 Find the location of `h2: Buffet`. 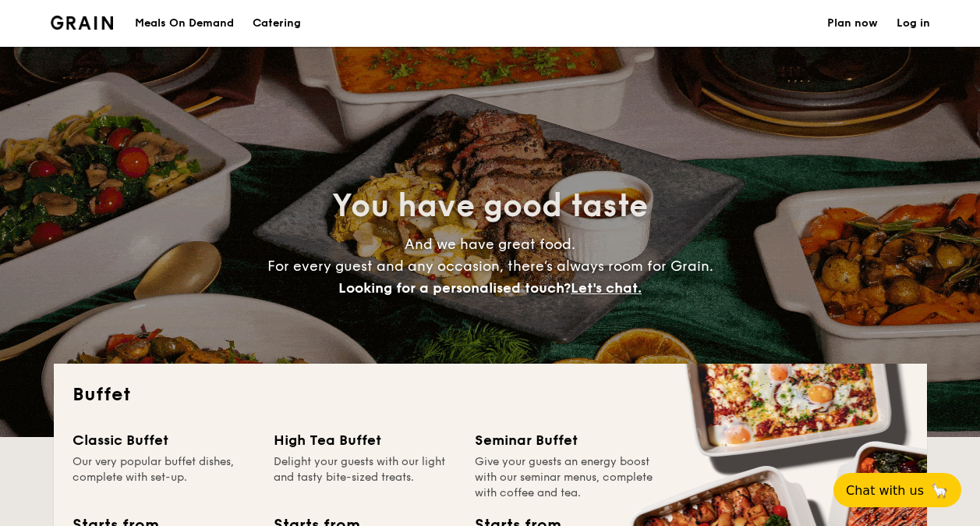

h2: Buffet is located at coordinates (491, 395).